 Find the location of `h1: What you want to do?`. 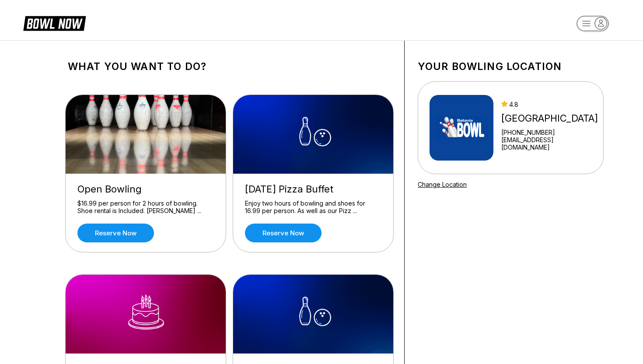

h1: What you want to do? is located at coordinates (229, 66).